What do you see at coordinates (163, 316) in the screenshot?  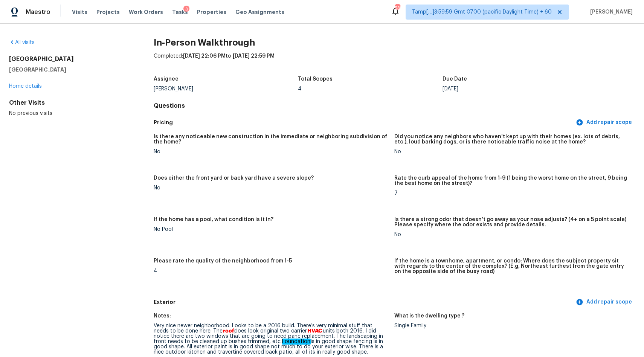 I see `h5: Notes:` at bounding box center [163, 316].